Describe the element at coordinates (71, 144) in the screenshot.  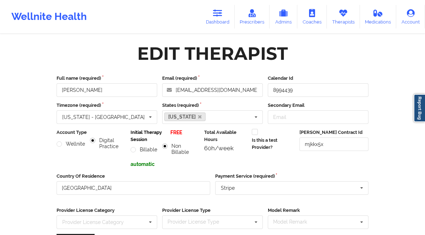
I see `label: Wellnite` at that location.